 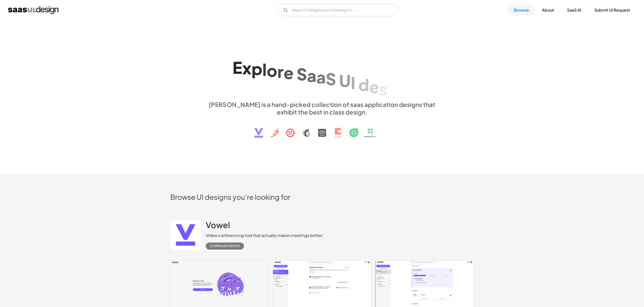 What do you see at coordinates (237, 67) in the screenshot?
I see `div: E` at bounding box center [237, 67].